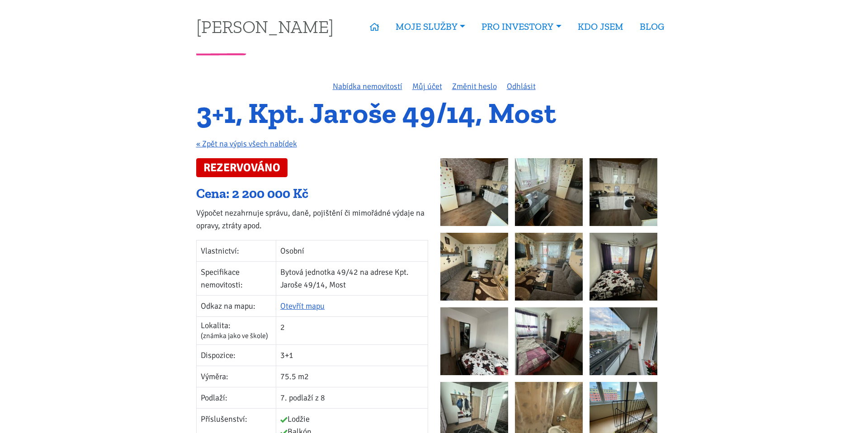  What do you see at coordinates (427, 86) in the screenshot?
I see `a: Můj účet` at bounding box center [427, 86].